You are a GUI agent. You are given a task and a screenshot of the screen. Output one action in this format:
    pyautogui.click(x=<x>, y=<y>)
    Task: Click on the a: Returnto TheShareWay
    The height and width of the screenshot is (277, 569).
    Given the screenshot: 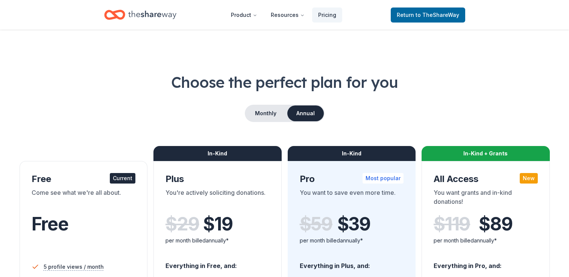 What is the action you would take?
    pyautogui.click(x=428, y=15)
    